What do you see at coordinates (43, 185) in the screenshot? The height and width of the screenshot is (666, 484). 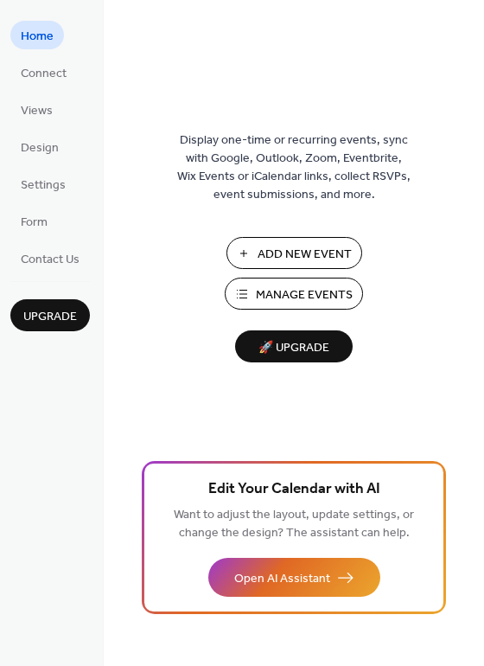 I see `span: Settings` at bounding box center [43, 185].